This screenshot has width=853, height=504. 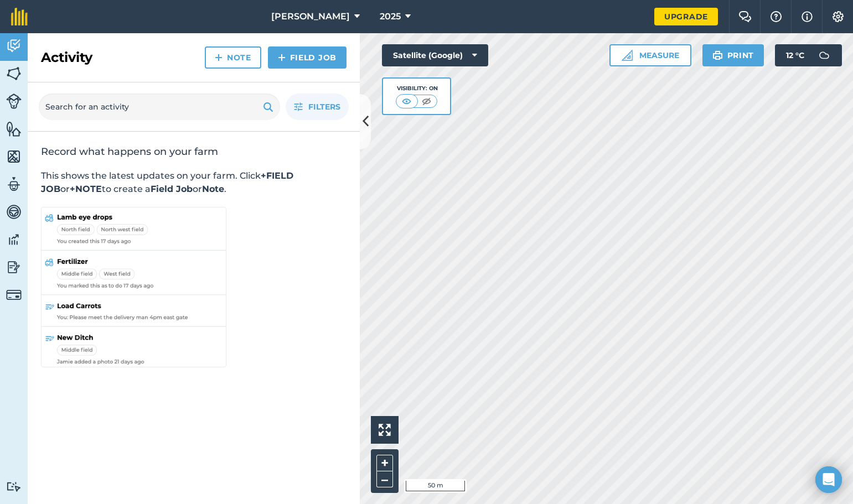 What do you see at coordinates (650, 56) in the screenshot?
I see `button: Measure` at bounding box center [650, 56].